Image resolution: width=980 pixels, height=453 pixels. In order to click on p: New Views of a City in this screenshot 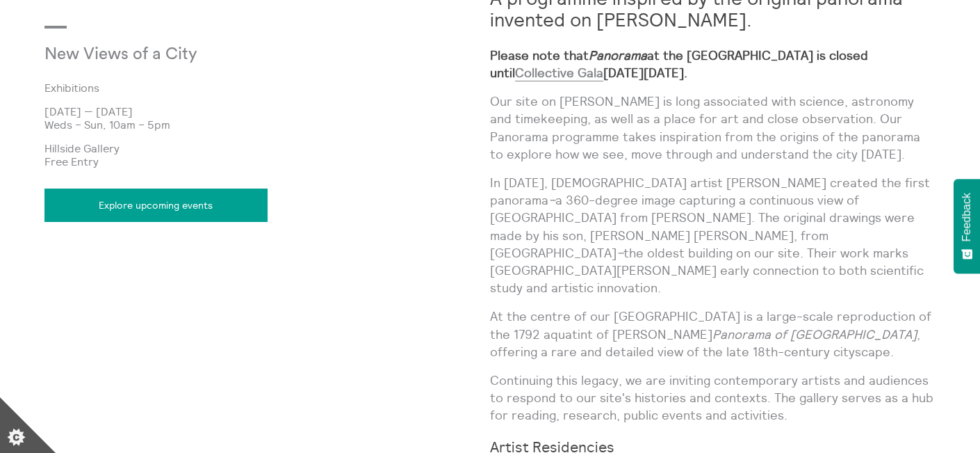, I will do `click(192, 55)`.